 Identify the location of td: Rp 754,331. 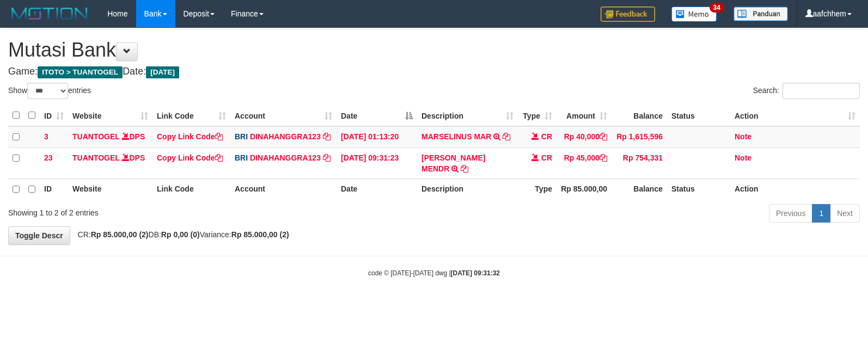
(639, 163).